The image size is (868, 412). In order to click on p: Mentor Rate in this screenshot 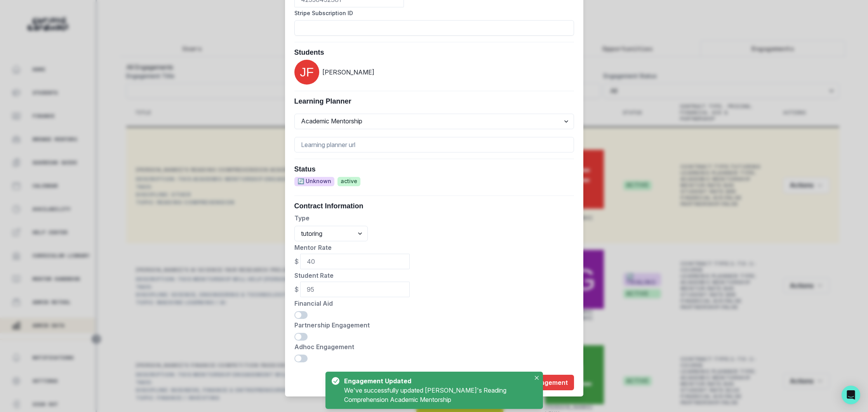, I will do `click(434, 248)`.